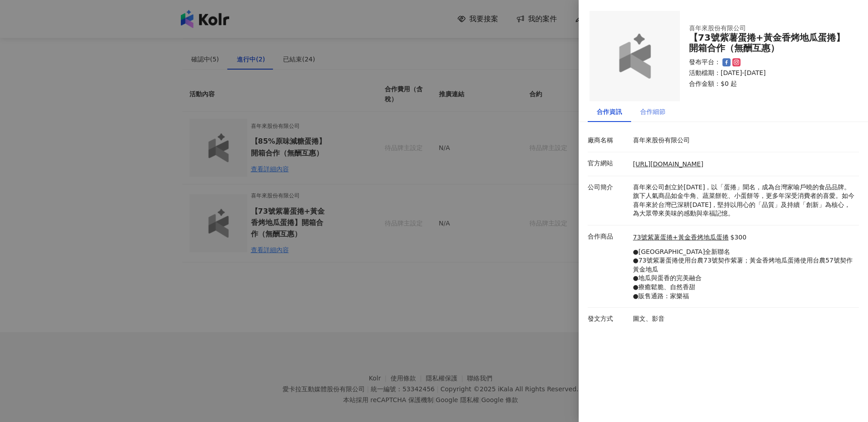  I want to click on a: 73號紫薯蛋捲+黃金香烤地瓜蛋捲, so click(681, 237).